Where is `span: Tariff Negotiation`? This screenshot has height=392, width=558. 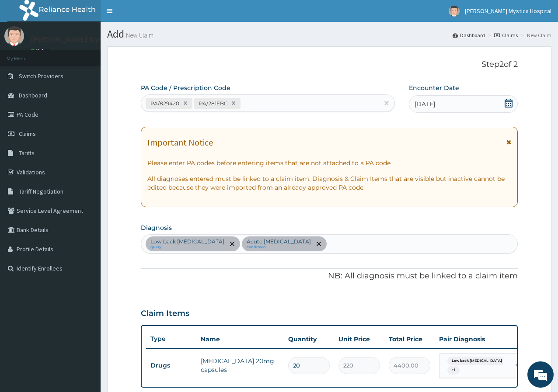
span: Tariff Negotiation is located at coordinates (41, 192).